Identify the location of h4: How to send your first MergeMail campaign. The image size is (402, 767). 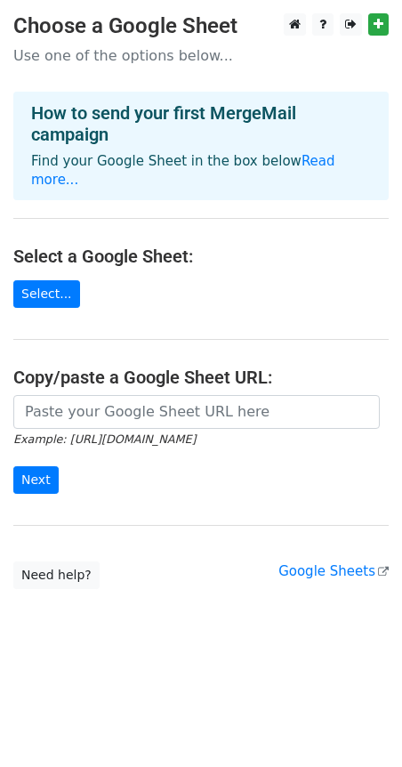
(201, 124).